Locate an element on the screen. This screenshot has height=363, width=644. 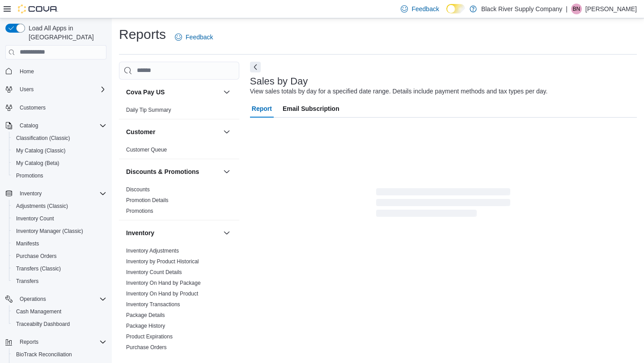
h3: Cova Pay US is located at coordinates (145, 92).